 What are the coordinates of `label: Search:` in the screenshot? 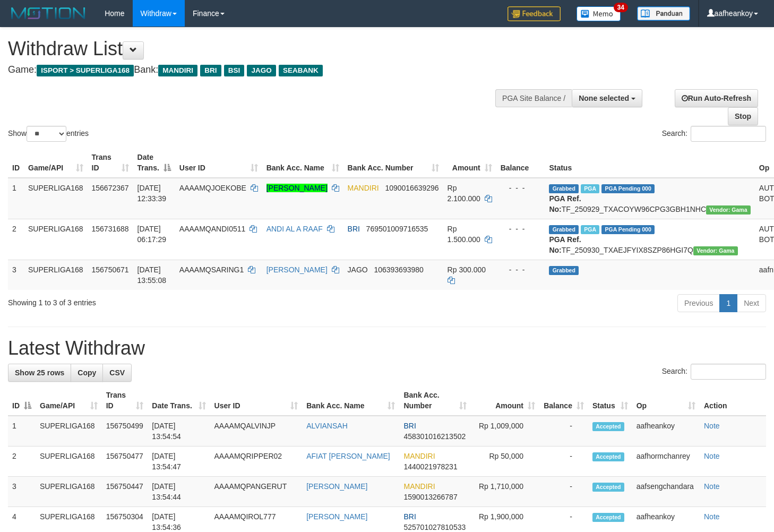 It's located at (714, 134).